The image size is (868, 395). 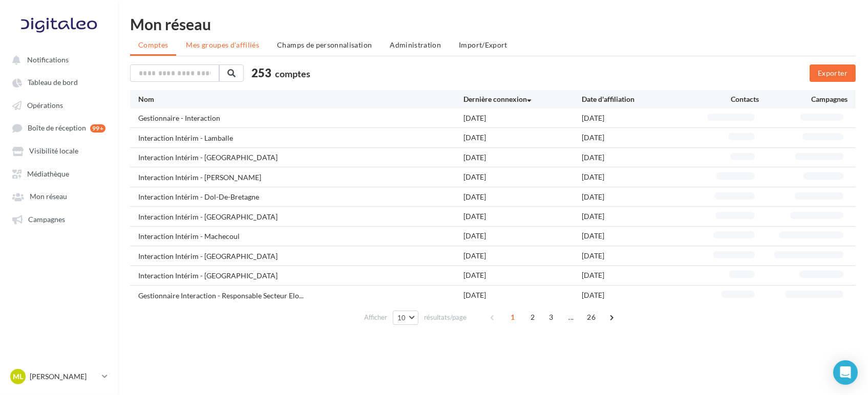 What do you see at coordinates (59, 174) in the screenshot?
I see `a: Médiathèque` at bounding box center [59, 174].